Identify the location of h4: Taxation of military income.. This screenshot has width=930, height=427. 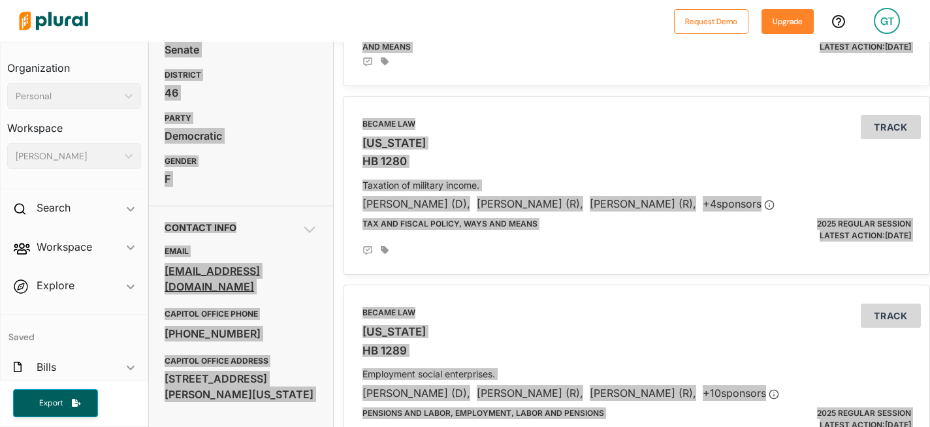
(637, 182).